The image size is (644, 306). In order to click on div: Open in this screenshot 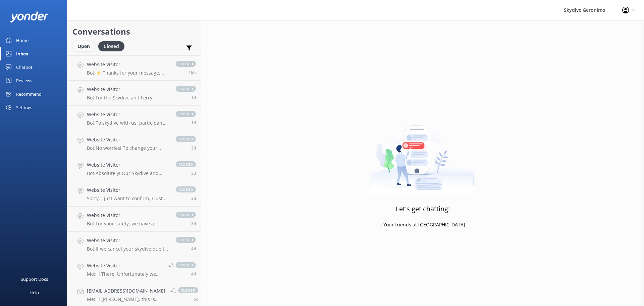, I will do `click(84, 46)`.